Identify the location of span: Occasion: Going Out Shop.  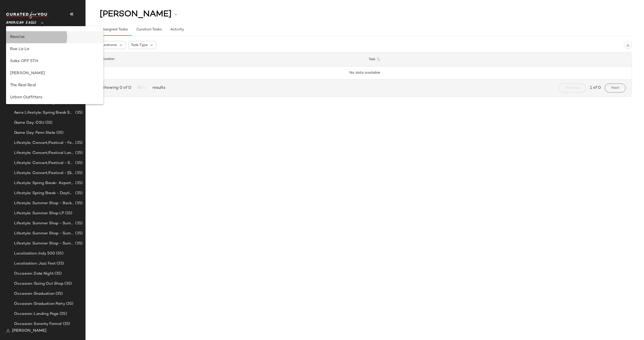
(39, 284).